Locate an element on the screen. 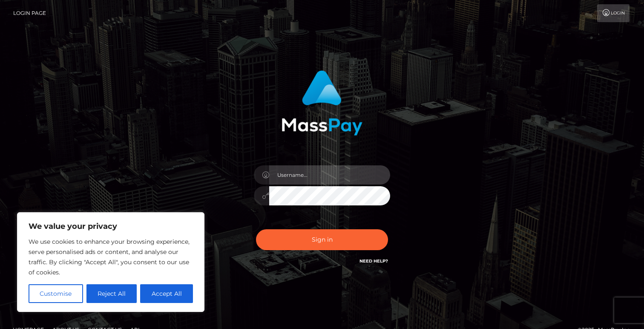 This screenshot has height=329, width=644. button: Customise is located at coordinates (56, 293).